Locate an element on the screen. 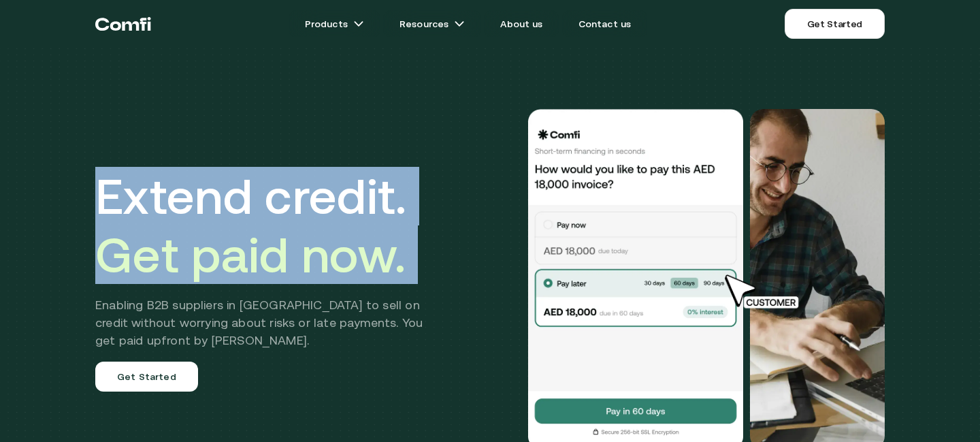  span: Get paid now. is located at coordinates (251, 255).